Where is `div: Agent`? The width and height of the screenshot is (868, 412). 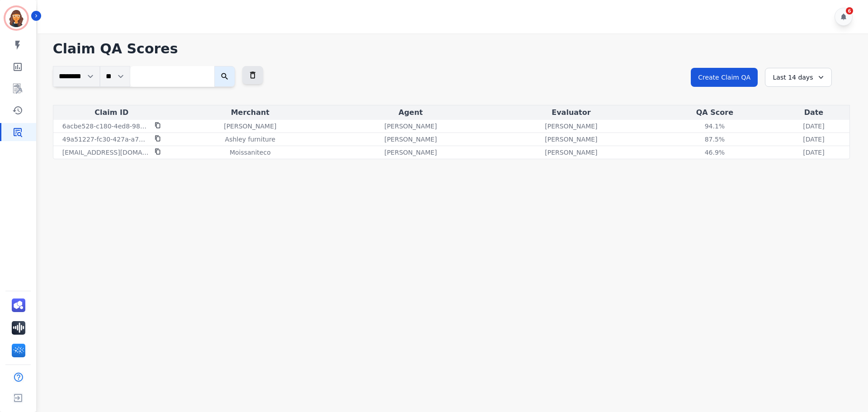
div: Agent is located at coordinates (410, 112).